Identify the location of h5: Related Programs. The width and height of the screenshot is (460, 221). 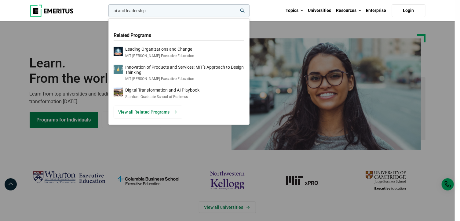
(179, 35).